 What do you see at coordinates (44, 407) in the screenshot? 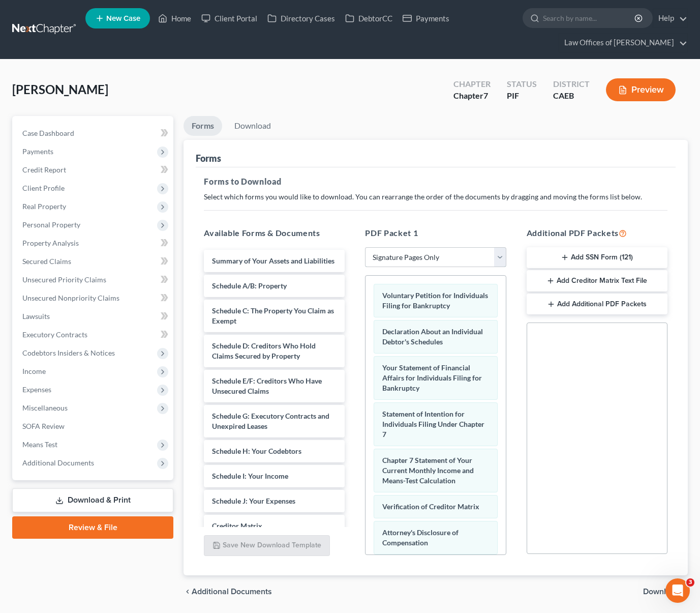
I see `span: Miscellaneous` at bounding box center [44, 407].